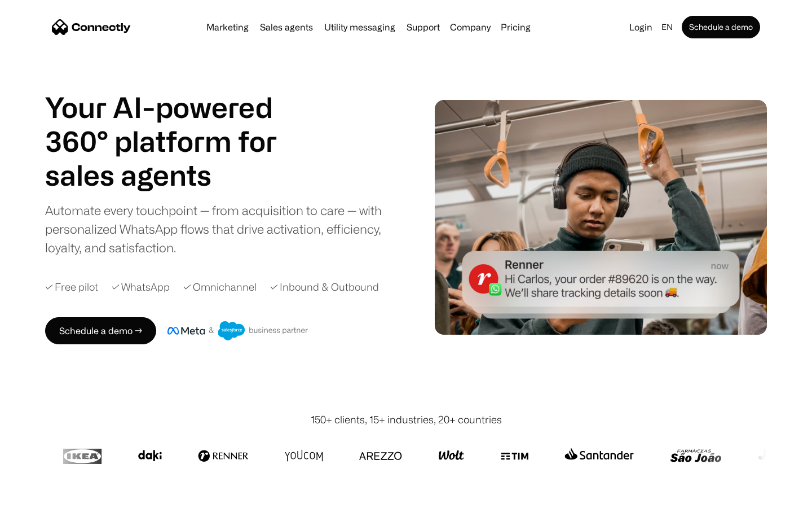 This screenshot has width=812, height=508. I want to click on div: Company, so click(470, 27).